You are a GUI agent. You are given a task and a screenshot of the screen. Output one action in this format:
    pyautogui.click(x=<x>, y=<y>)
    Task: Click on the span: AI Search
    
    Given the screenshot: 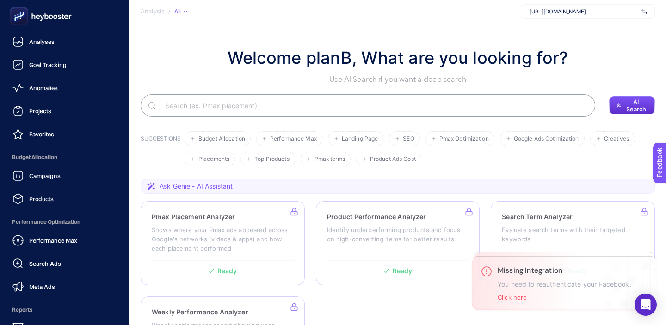 What is the action you would take?
    pyautogui.click(x=636, y=105)
    